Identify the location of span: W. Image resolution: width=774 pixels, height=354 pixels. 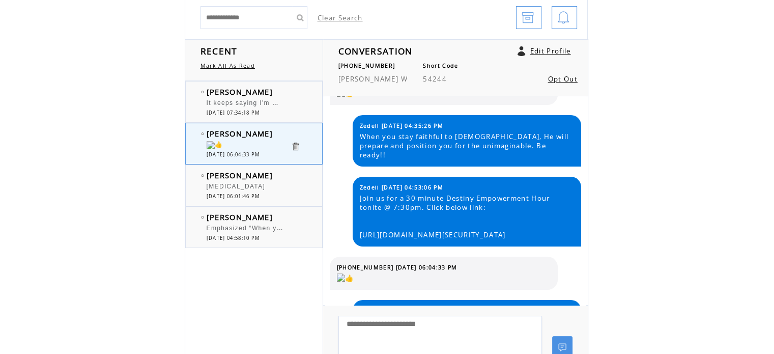
(404, 79).